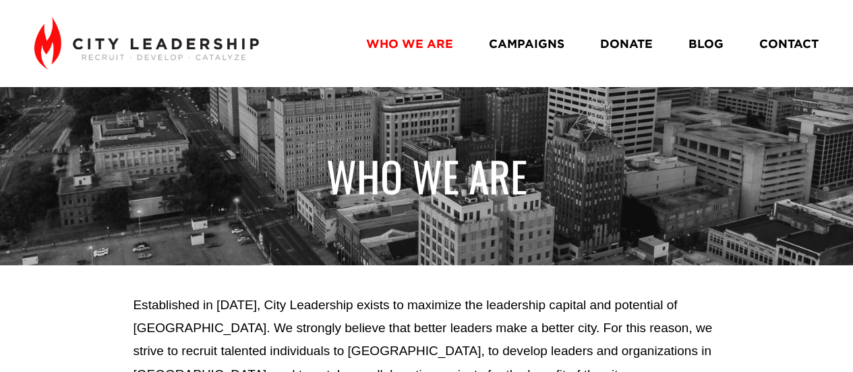 Image resolution: width=853 pixels, height=372 pixels. Describe the element at coordinates (146, 43) in the screenshot. I see `a: City Leadership - Recruit. Develop. Catalyze.` at that location.